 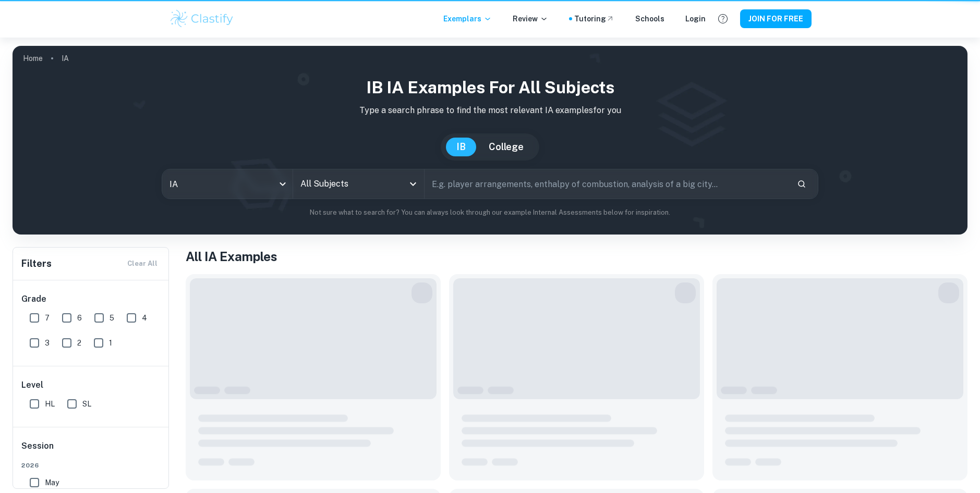 I want to click on h6: Filters, so click(x=37, y=264).